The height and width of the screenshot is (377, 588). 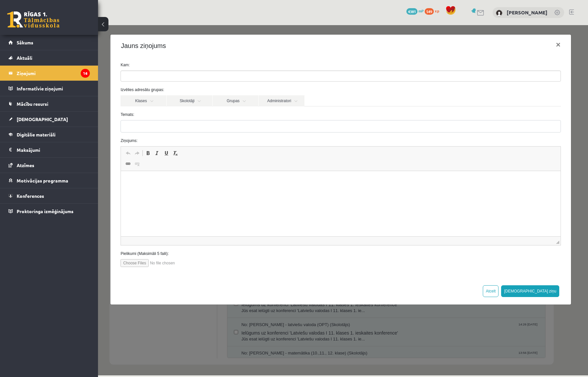 I want to click on a: Konferences, so click(x=49, y=196).